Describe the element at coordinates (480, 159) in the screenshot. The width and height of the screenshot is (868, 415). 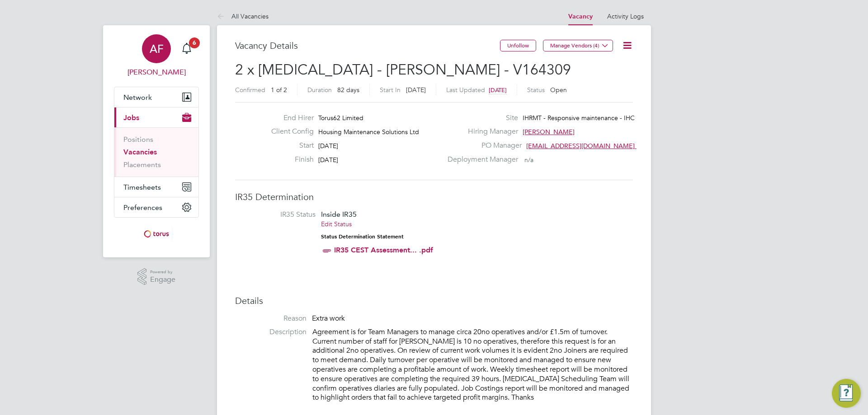
I see `label: Deployment Manager` at that location.